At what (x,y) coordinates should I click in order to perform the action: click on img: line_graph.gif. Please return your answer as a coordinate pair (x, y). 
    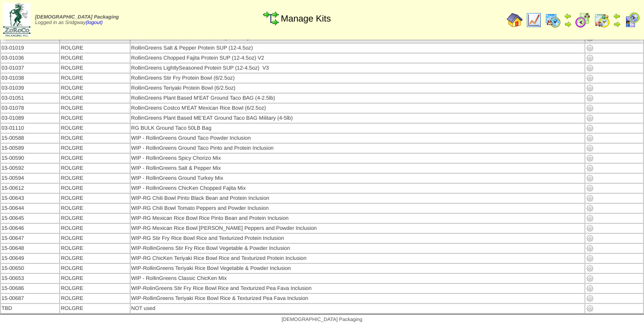
    Looking at the image, I should click on (534, 20).